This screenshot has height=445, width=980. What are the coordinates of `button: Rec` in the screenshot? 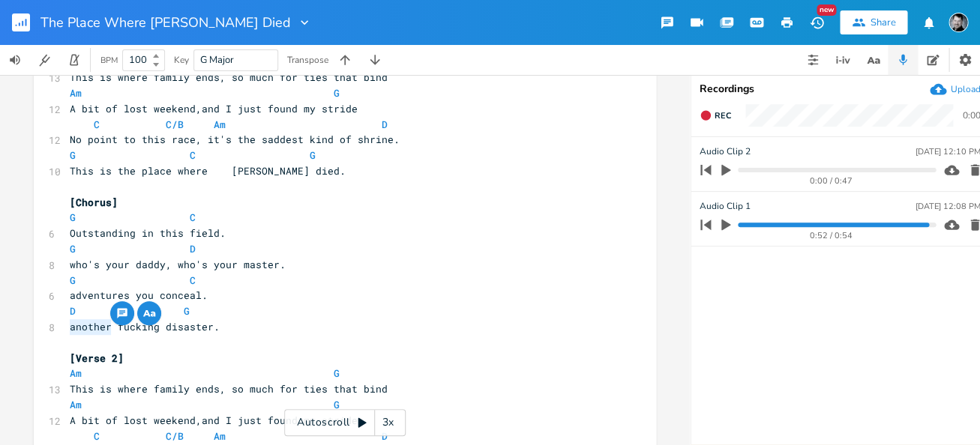 It's located at (715, 115).